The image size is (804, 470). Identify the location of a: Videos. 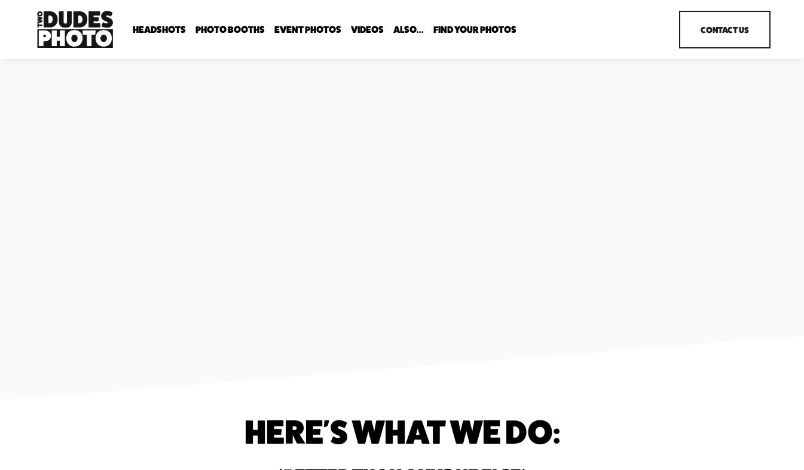
(367, 29).